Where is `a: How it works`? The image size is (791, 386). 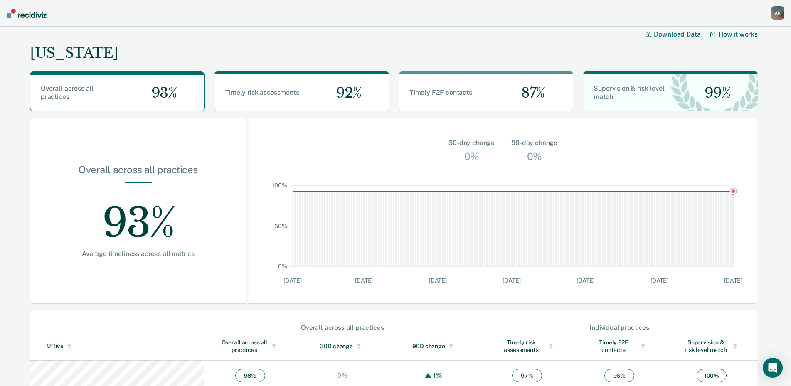
a: How it works is located at coordinates (734, 34).